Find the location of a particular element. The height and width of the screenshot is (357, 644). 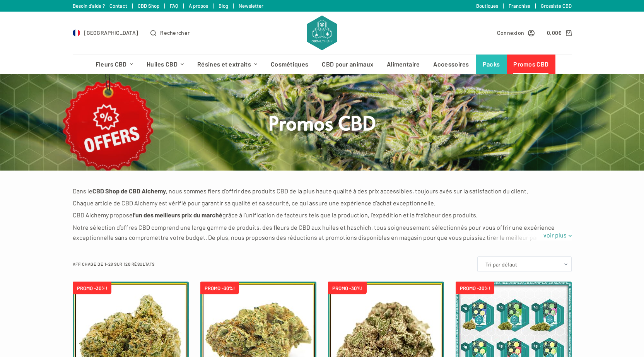

a: Select Country is located at coordinates (106, 33).